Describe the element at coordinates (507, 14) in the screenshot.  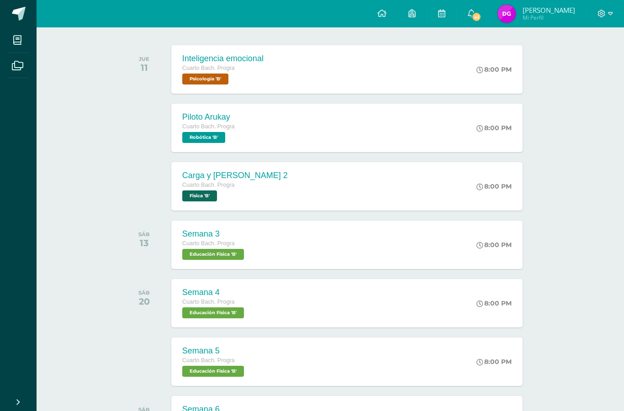
I see `img: f9809c032ae22b082030b68b1ee30890.png` at that location.